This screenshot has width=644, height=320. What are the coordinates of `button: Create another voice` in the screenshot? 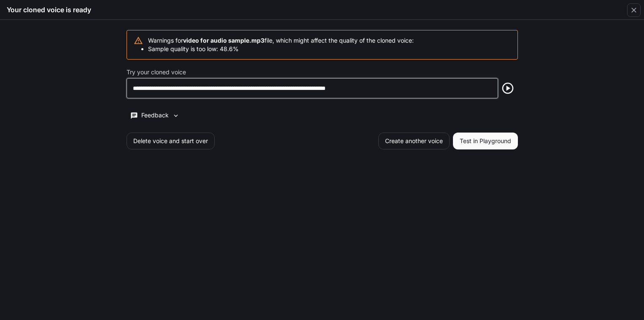 It's located at (413, 141).